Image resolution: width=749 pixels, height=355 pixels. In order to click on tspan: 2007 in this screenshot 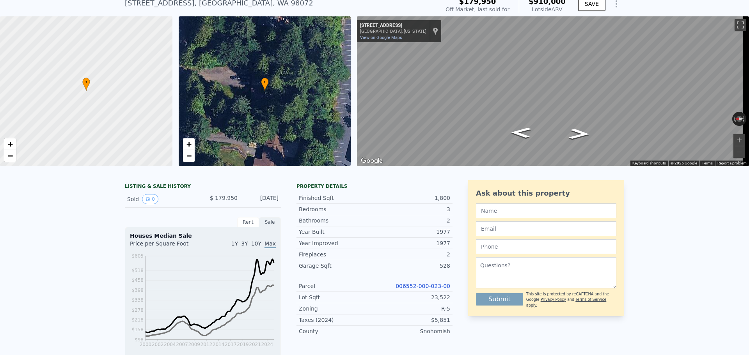, I will do `click(182, 345)`.